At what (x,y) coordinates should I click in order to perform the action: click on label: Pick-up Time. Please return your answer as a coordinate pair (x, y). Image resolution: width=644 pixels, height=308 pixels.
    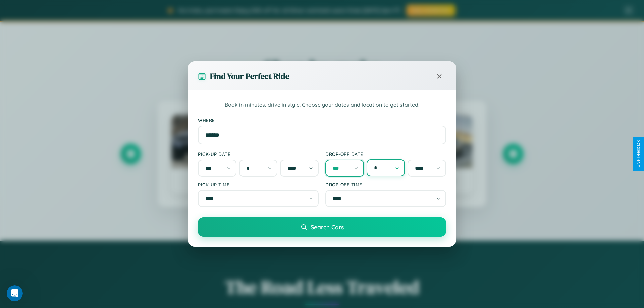
    Looking at the image, I should click on (258, 184).